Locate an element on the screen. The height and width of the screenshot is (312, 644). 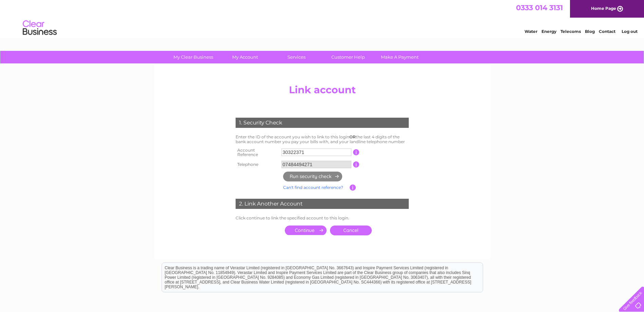
div: 2. Link Another Account is located at coordinates (322, 204).